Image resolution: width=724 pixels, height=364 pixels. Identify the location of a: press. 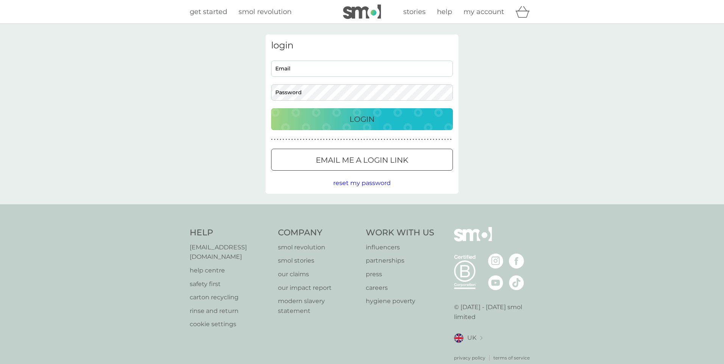
(400, 275).